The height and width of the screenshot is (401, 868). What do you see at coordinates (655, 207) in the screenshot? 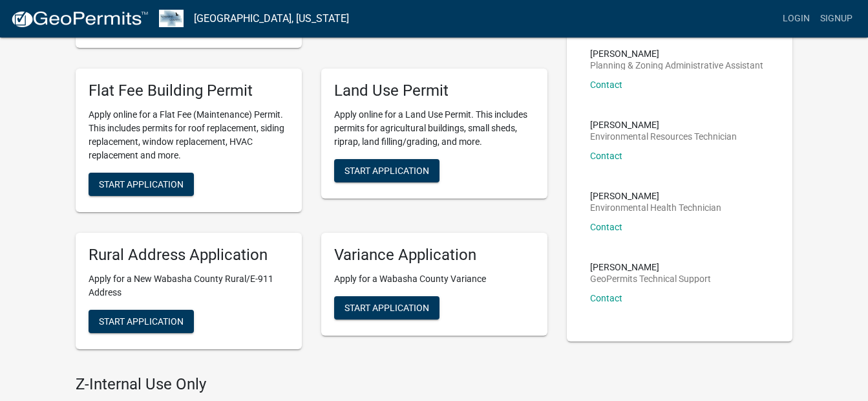
I see `p: Environmental Health Technician` at bounding box center [655, 207].